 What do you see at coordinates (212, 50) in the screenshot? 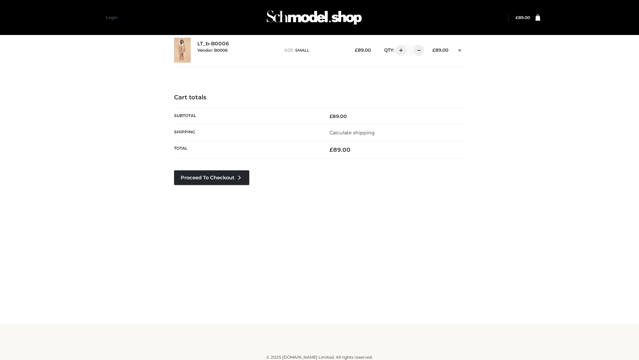
I see `small: Vendor: B0006` at bounding box center [212, 50].